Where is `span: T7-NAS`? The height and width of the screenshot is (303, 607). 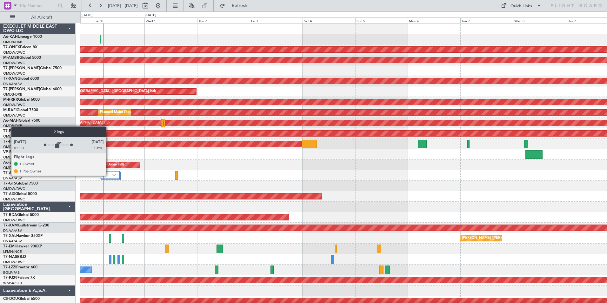
span: T7-NAS is located at coordinates (10, 257).